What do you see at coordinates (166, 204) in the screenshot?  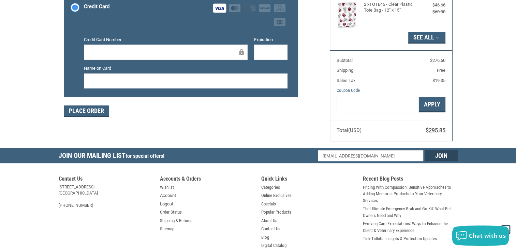 I see `a: Logout` at bounding box center [166, 204].